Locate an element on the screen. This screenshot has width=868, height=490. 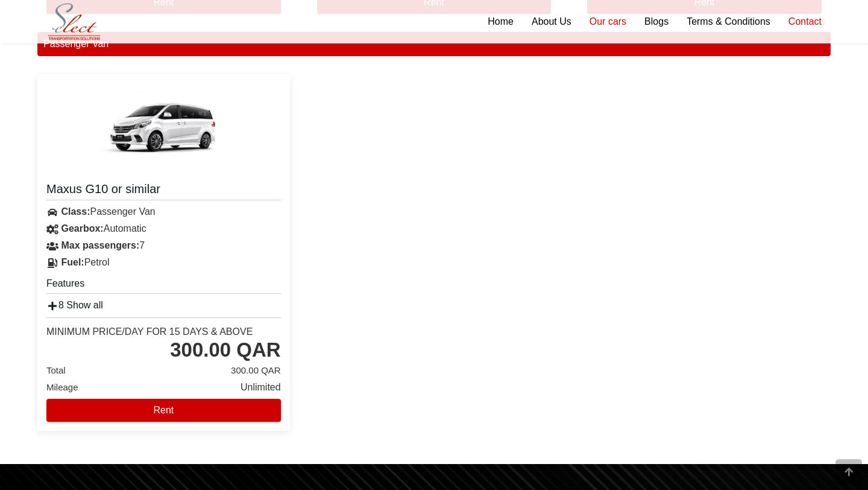
strong: Class: is located at coordinates (75, 211).